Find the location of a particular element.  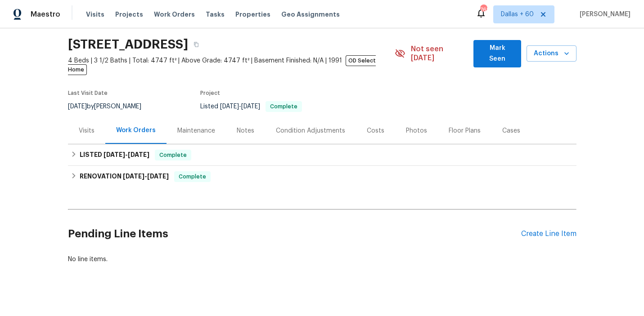

div: Work Orders is located at coordinates (135, 131).